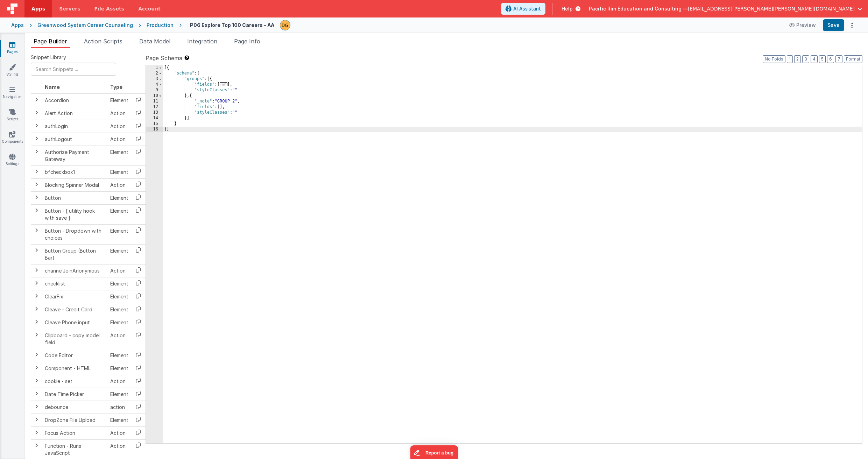  What do you see at coordinates (75, 198) in the screenshot?
I see `td: Button` at bounding box center [75, 198].